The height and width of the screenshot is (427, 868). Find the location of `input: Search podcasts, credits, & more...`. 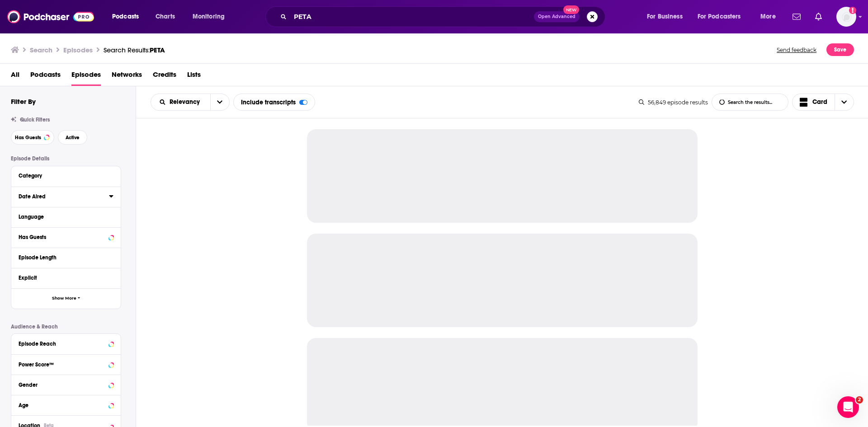

input: Search podcasts, credits, & more... is located at coordinates (412, 17).